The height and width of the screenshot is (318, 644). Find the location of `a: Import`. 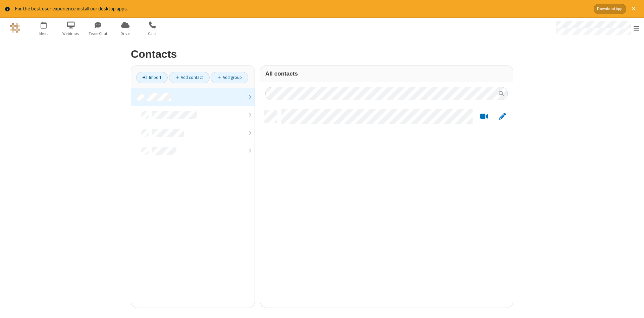

a: Import is located at coordinates (152, 77).